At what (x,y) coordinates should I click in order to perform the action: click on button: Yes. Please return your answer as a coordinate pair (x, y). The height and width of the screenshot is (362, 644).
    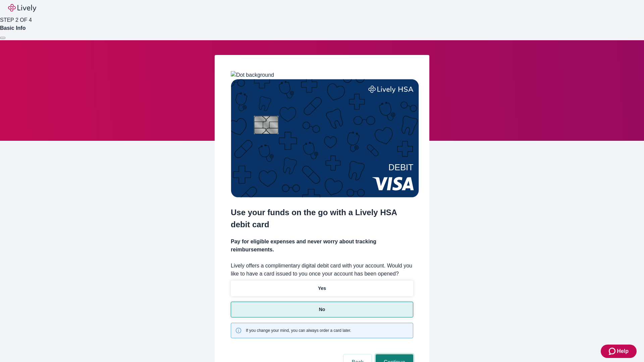
    Looking at the image, I should click on (322, 289).